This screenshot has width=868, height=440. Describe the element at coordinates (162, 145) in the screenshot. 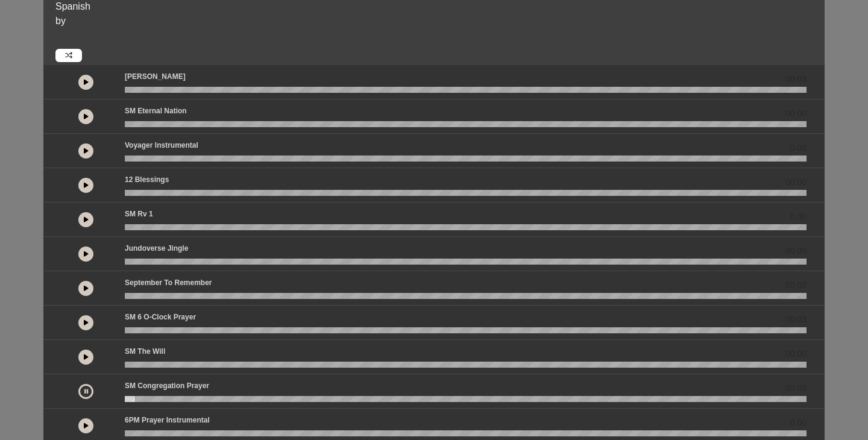

I see `p: Voyager Instrumental` at that location.